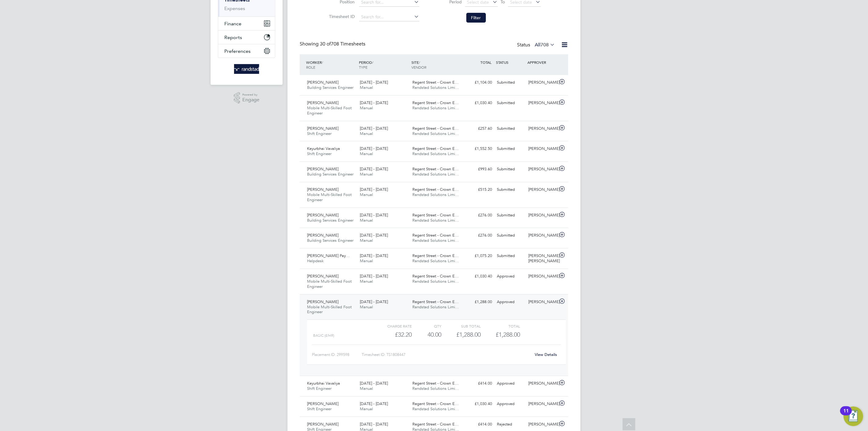 The height and width of the screenshot is (431, 868). Describe the element at coordinates (329, 310) in the screenshot. I see `span: Mobile Multi-Skilled Foot Engineer` at that location.